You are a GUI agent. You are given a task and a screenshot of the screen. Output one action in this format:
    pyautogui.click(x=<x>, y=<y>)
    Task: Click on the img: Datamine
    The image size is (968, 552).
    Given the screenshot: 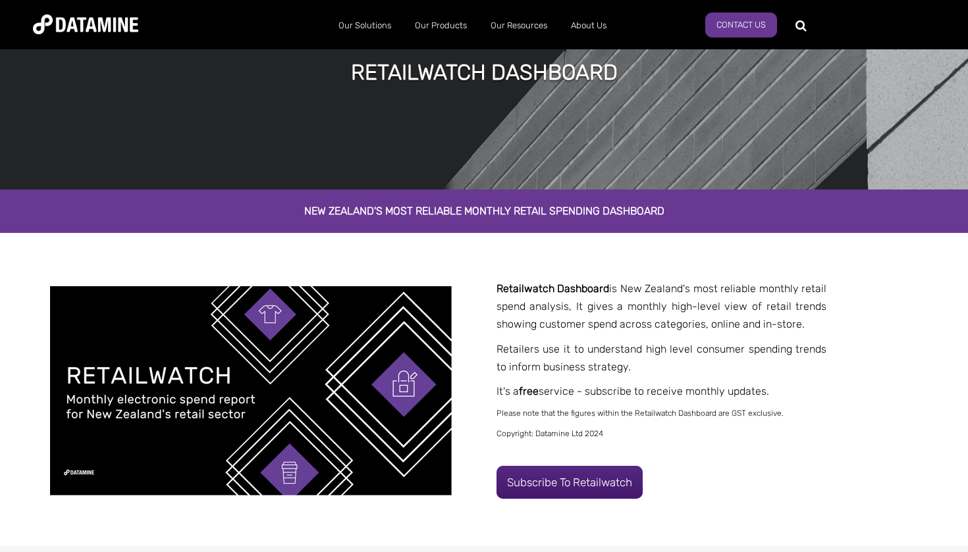 What is the action you would take?
    pyautogui.click(x=86, y=24)
    